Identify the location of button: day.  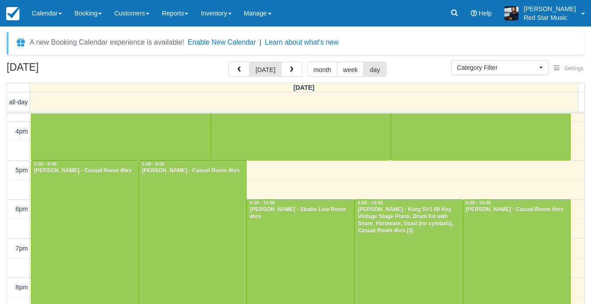
(375, 69).